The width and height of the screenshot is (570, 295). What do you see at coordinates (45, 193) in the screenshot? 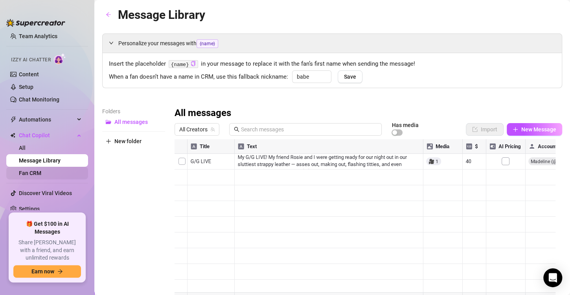
I see `a: Discover Viral Videos` at bounding box center [45, 193].